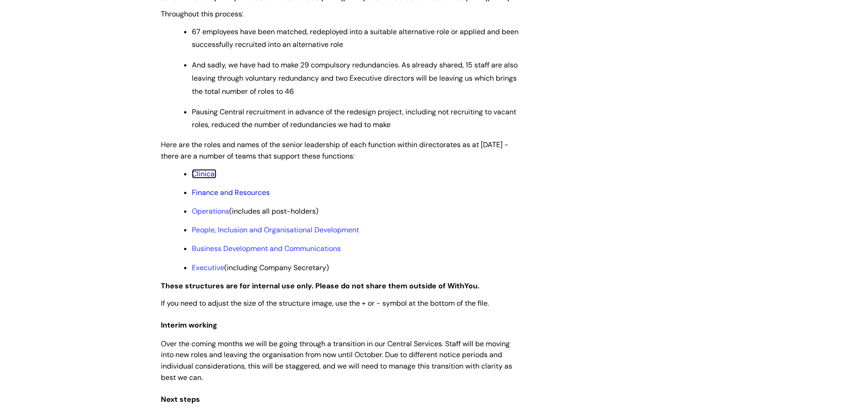 The image size is (868, 415). I want to click on span: Interim working, so click(189, 325).